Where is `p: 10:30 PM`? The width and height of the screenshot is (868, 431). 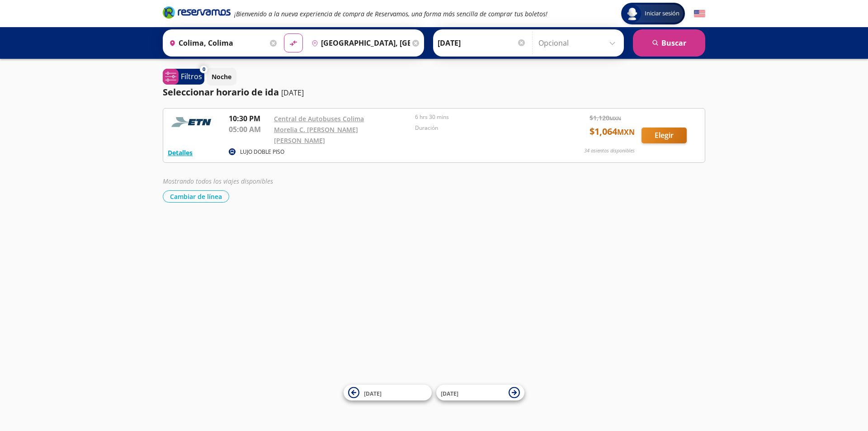
p: 10:30 PM is located at coordinates (249, 119).